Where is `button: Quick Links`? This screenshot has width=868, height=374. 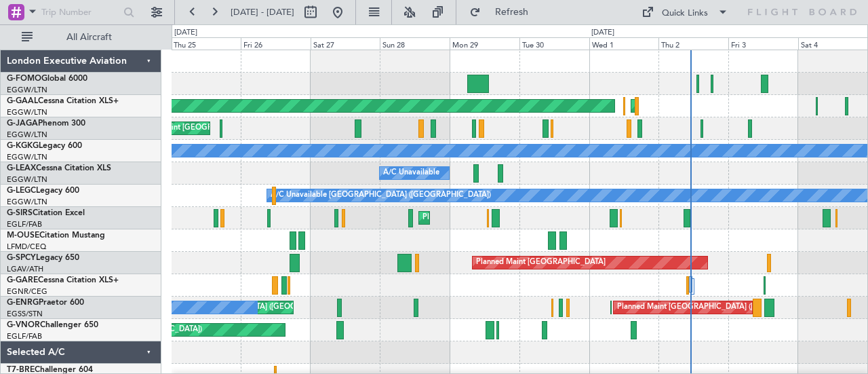 button: Quick Links is located at coordinates (685, 12).